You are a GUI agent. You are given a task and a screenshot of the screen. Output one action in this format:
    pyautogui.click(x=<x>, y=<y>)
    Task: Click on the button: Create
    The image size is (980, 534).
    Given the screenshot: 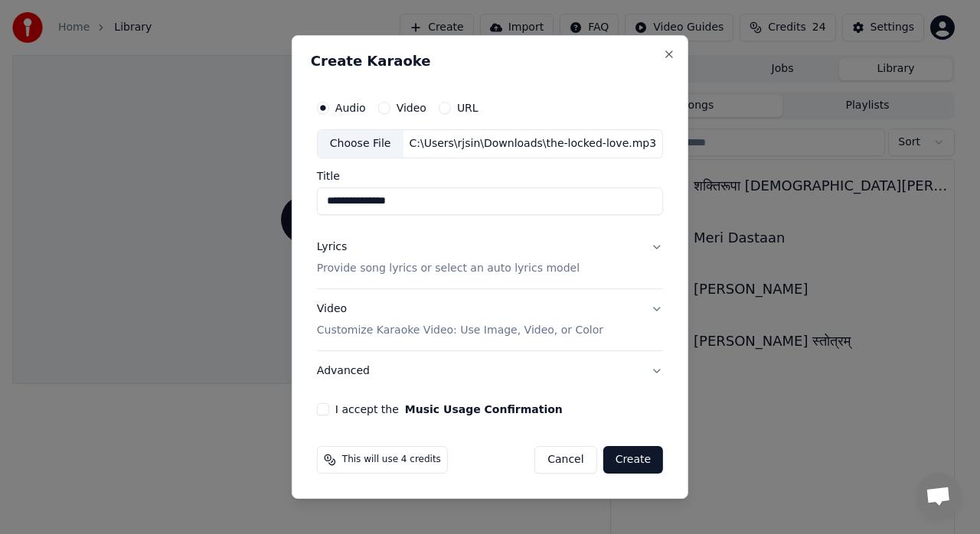 What is the action you would take?
    pyautogui.click(x=633, y=460)
    